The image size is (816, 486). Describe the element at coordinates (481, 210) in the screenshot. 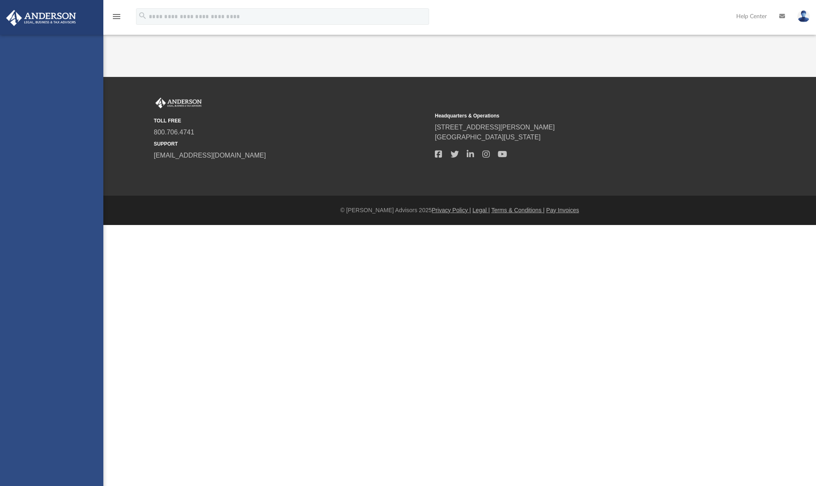

I see `a: Legal |` at that location.